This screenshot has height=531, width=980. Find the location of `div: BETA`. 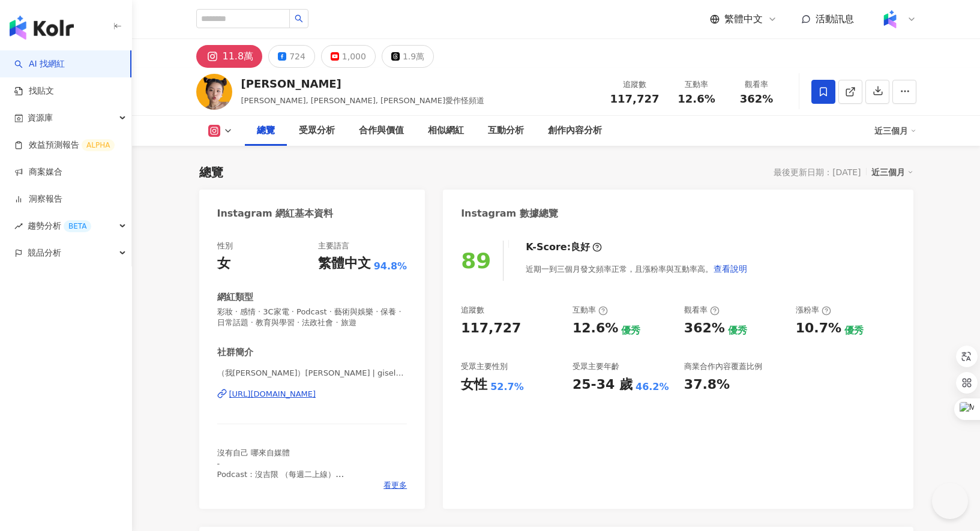

div: BETA is located at coordinates (77, 226).